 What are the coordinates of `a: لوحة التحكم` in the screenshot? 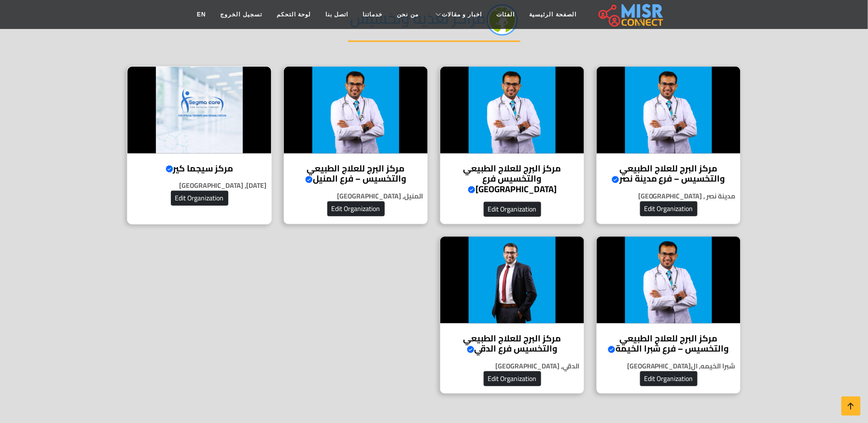 It's located at (293, 15).